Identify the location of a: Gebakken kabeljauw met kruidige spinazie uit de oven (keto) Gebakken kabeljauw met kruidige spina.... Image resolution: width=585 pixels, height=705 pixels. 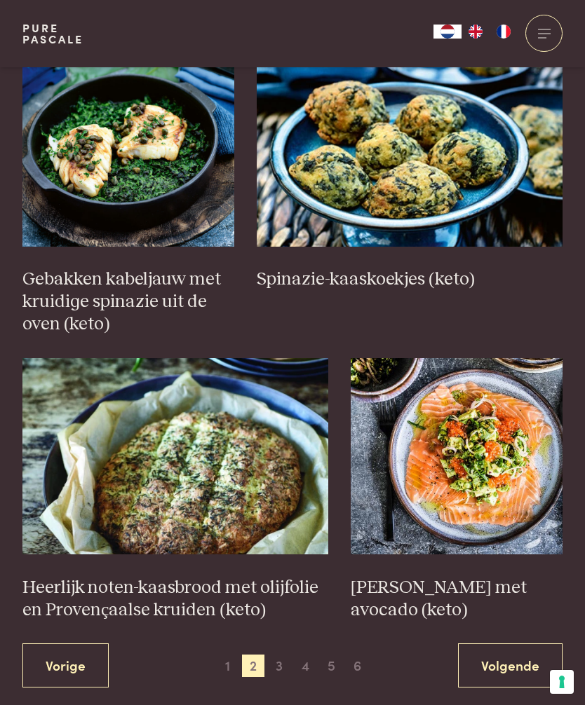
(128, 193).